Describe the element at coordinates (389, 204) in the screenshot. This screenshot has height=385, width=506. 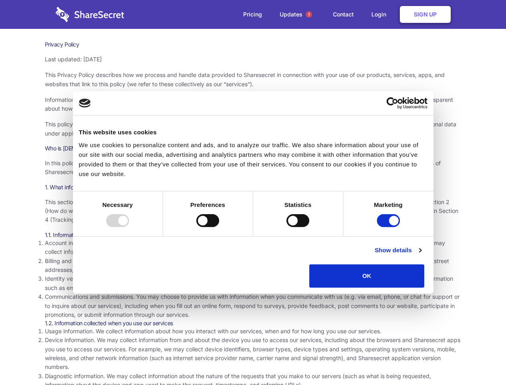
I see `strong: Marketing` at that location.